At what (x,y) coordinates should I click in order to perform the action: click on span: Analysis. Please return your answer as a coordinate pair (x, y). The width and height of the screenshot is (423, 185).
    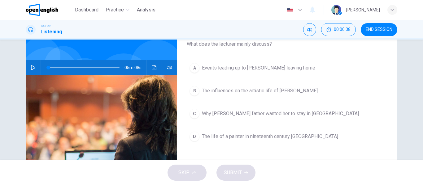
    Looking at the image, I should click on (146, 10).